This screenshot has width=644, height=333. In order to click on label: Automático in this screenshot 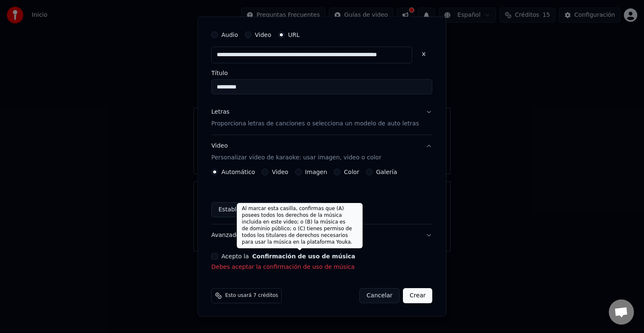, I will do `click(238, 172)`.